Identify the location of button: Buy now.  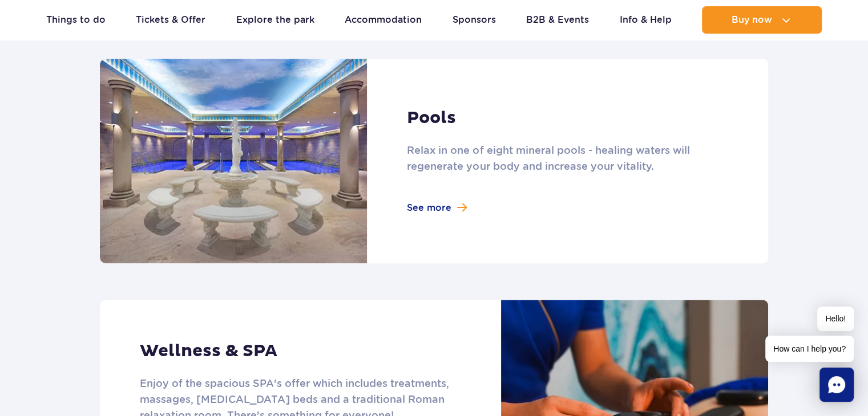
(761, 20).